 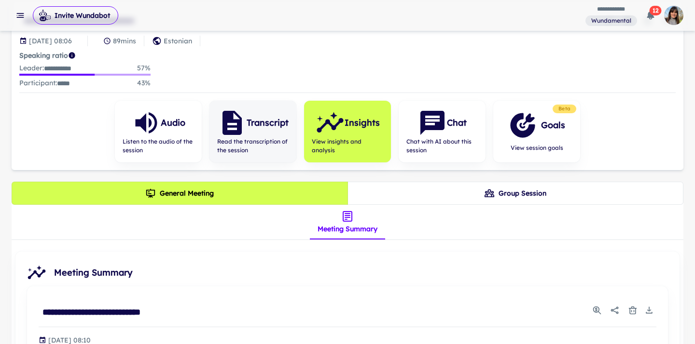 I want to click on button: Share report, so click(x=614, y=311).